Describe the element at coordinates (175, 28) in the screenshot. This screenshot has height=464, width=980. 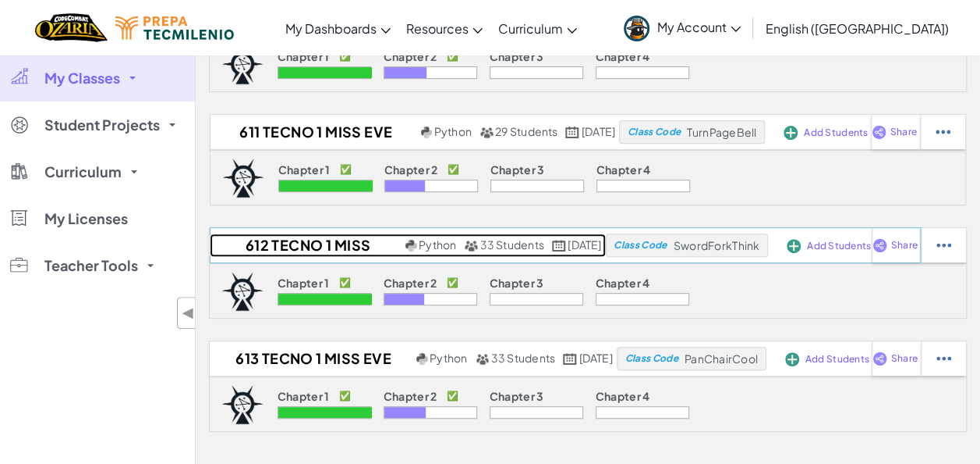
I see `img: Tecmilenio logo` at that location.